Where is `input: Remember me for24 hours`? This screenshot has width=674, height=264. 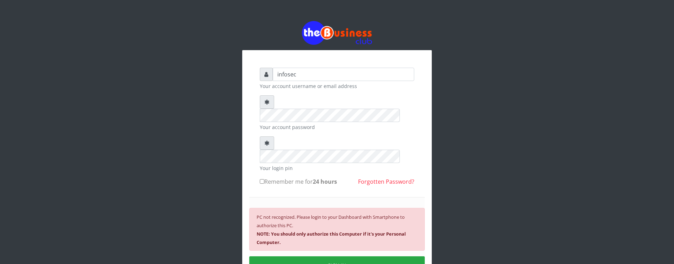
input: Remember me for24 hours is located at coordinates (262, 181).